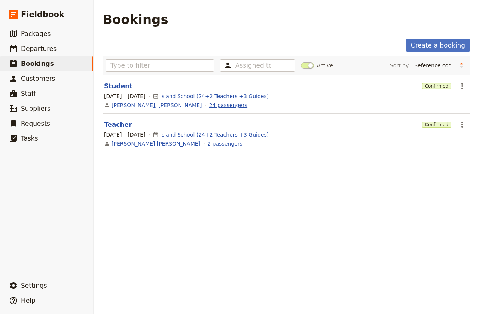 This screenshot has height=314, width=479. I want to click on a: Teacher, so click(118, 125).